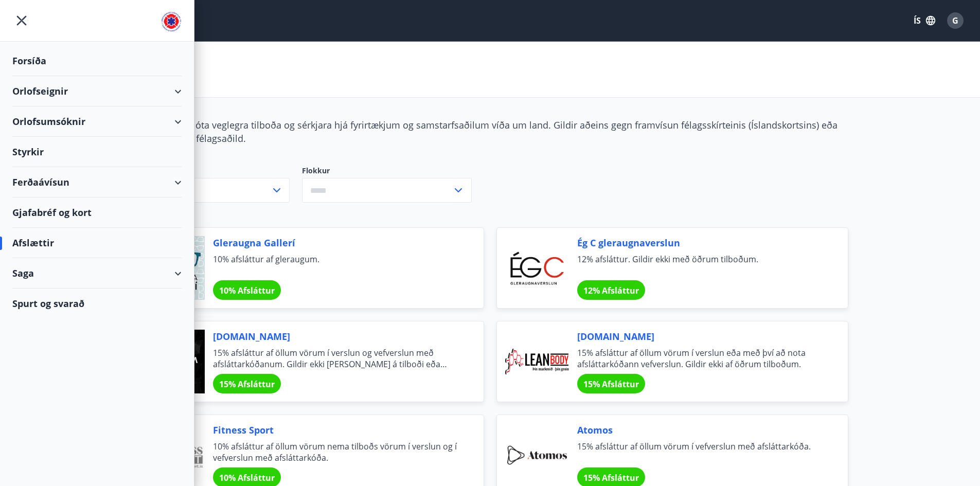 Image resolution: width=980 pixels, height=486 pixels. Describe the element at coordinates (171, 22) in the screenshot. I see `img: union_logo` at that location.